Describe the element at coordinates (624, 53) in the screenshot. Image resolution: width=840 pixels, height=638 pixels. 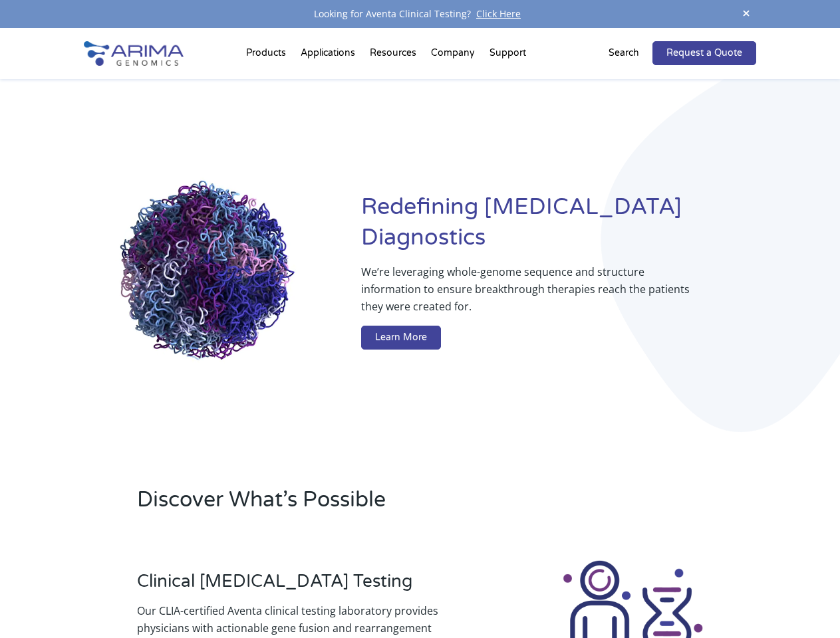
I see `p: Search` at that location.